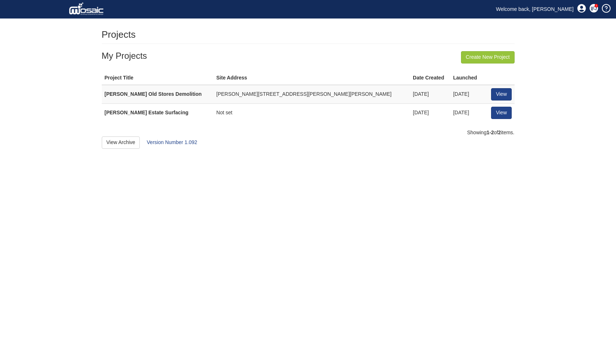 Image resolution: width=616 pixels, height=340 pixels. Describe the element at coordinates (172, 142) in the screenshot. I see `a: Version Number 1.092` at that location.